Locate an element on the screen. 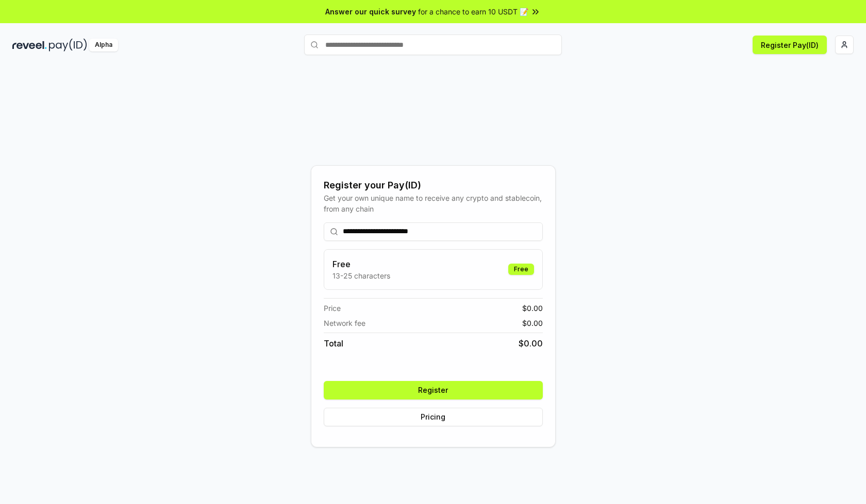 Image resolution: width=866 pixels, height=504 pixels. p: 13-25 characters is located at coordinates (361, 275).